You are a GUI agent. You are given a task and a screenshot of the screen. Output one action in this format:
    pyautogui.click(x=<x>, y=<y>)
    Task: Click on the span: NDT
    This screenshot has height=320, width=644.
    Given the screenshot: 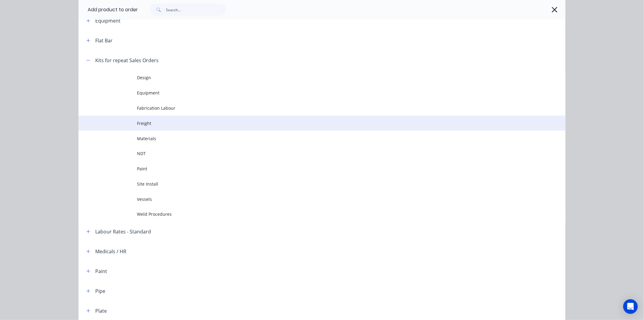 What is the action you would take?
    pyautogui.click(x=309, y=154)
    